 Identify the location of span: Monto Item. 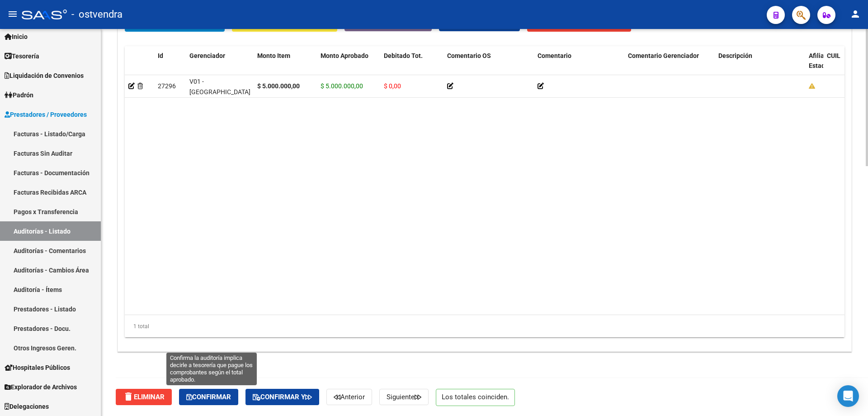
(273, 56).